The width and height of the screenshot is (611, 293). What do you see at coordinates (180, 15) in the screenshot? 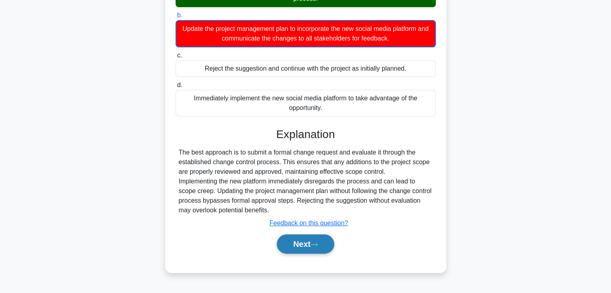
I see `span: b.` at bounding box center [180, 15].